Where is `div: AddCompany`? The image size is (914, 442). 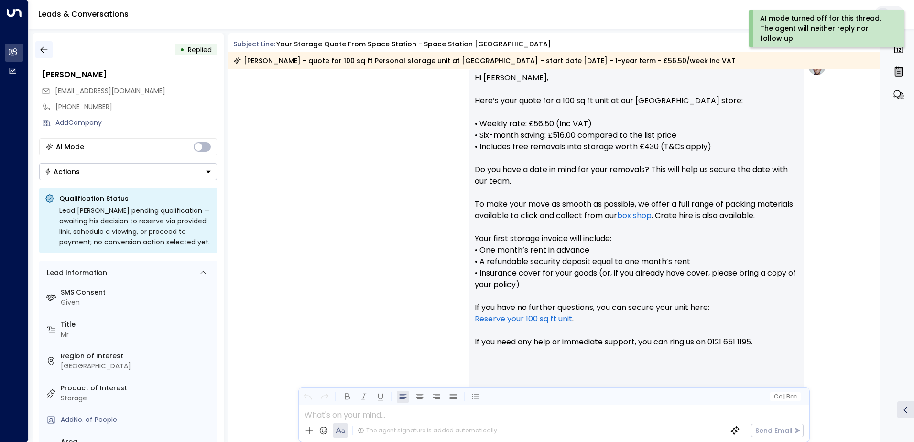 div: AddCompany is located at coordinates (136, 122).